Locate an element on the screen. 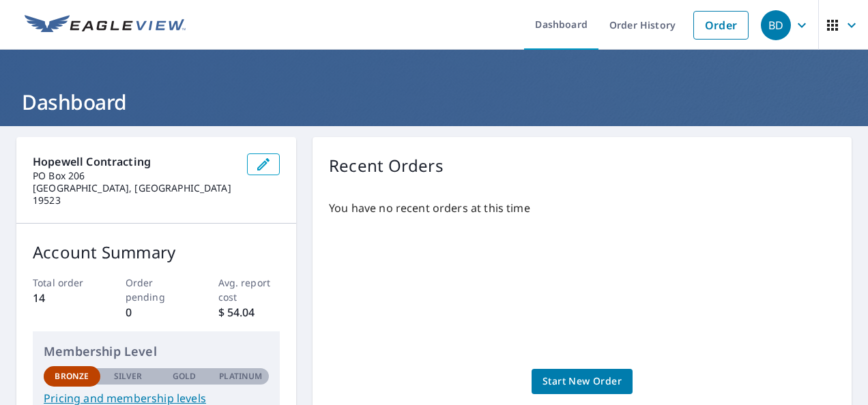  p: Avg. report cost is located at coordinates (249, 290).